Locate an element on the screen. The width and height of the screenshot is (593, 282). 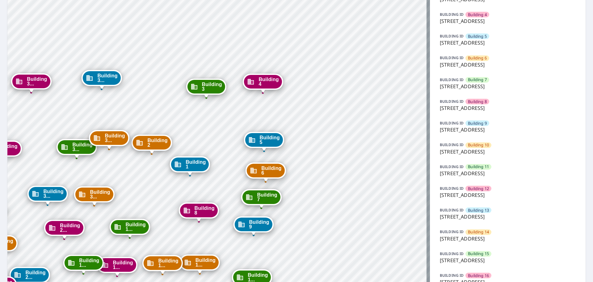
div: Dropped pin, building Building 10, Commercial property, 7627 East 37th Street North Wichita, KS 6... is located at coordinates (200, 264).